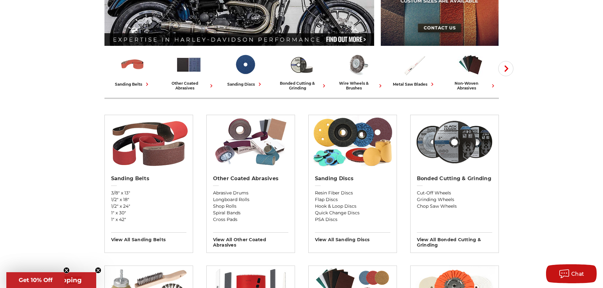  I want to click on h3: View All sanding discs, so click(352, 238).